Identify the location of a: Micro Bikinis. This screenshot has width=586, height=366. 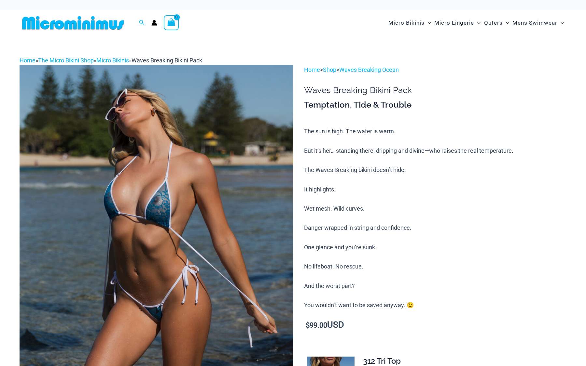
(113, 60).